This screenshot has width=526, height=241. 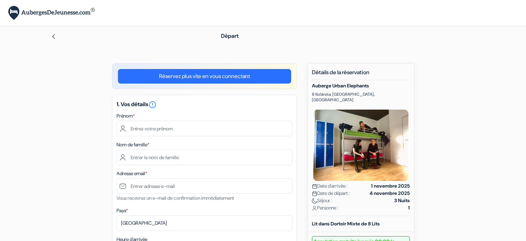 What do you see at coordinates (122, 210) in the screenshot?
I see `label: Pays` at bounding box center [122, 210].